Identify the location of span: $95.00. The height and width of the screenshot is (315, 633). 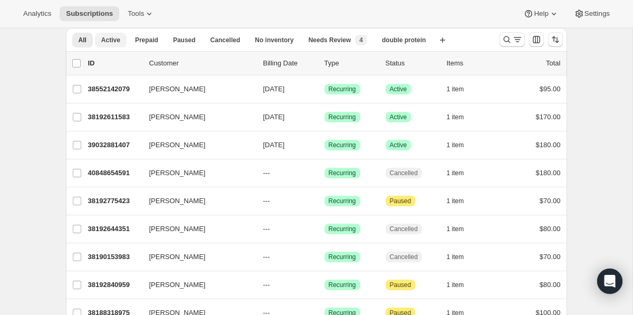
(550, 89).